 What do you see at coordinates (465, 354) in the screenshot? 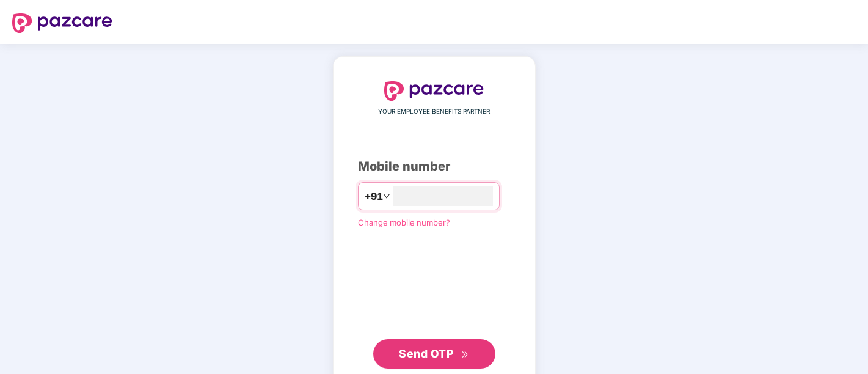
I see `span: double-right` at bounding box center [465, 354].